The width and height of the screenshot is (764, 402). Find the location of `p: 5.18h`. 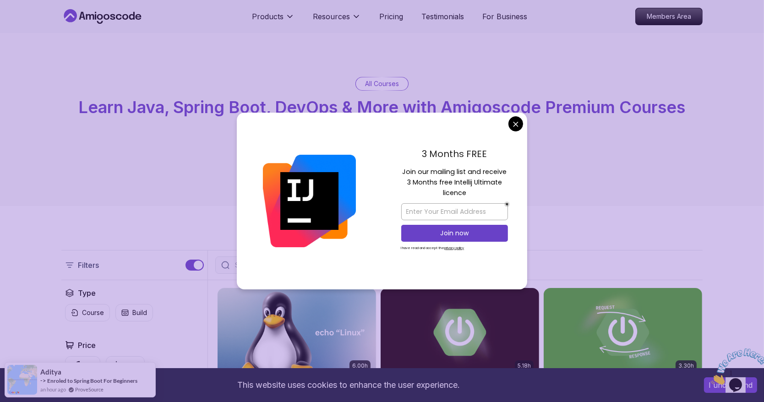

p: 5.18h is located at coordinates (524, 366).